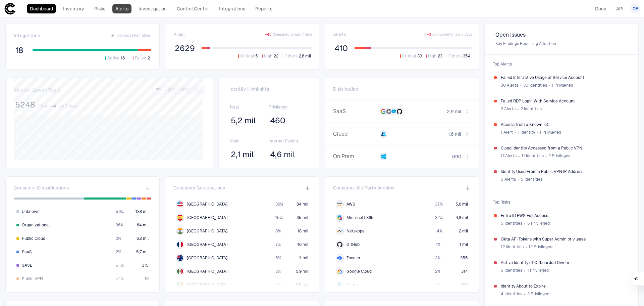 The height and width of the screenshot is (306, 644). I want to click on span: Integrations, so click(27, 35).